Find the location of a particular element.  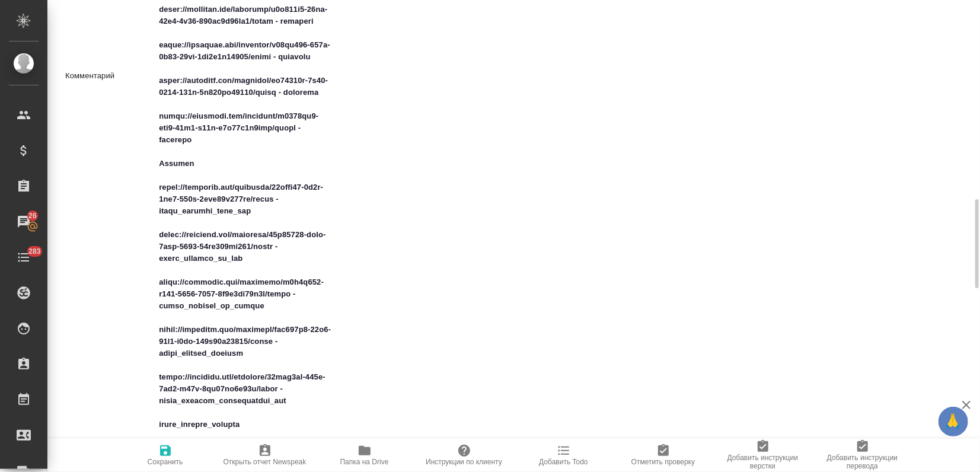

a: 283 is located at coordinates (23, 257).